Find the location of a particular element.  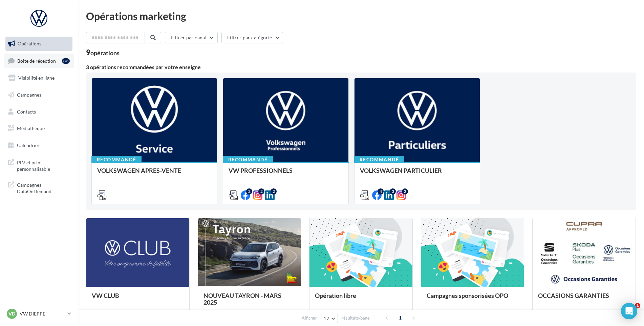

span: PLV et print personnalisable is located at coordinates (44, 165).